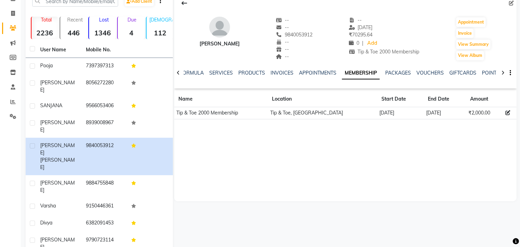  Describe the element at coordinates (105, 186) in the screenshot. I see `td: 9884755848` at that location.